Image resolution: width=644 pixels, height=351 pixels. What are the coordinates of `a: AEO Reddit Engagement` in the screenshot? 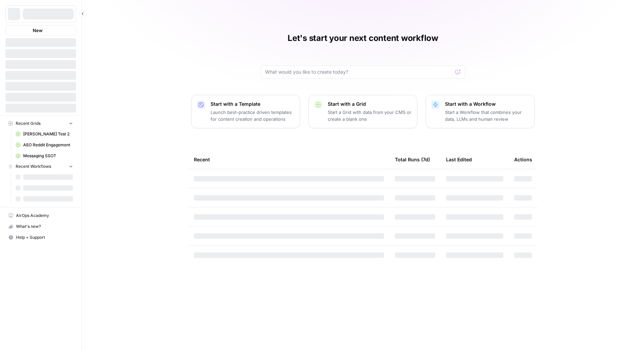 It's located at (44, 145).